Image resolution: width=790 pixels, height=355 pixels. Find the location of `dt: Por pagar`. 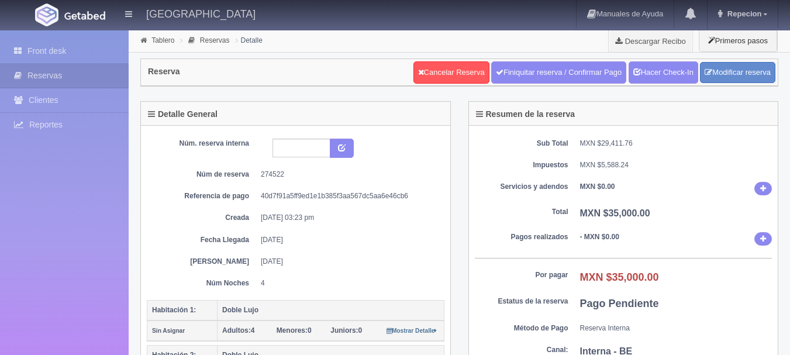

dt: Por pagar is located at coordinates (522, 275).